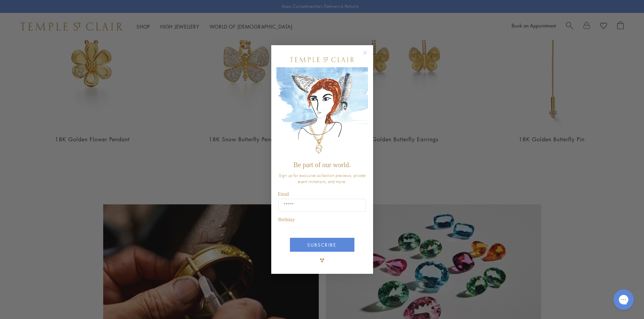  What do you see at coordinates (322, 165) in the screenshot?
I see `span: Be part of our world.` at bounding box center [322, 165].